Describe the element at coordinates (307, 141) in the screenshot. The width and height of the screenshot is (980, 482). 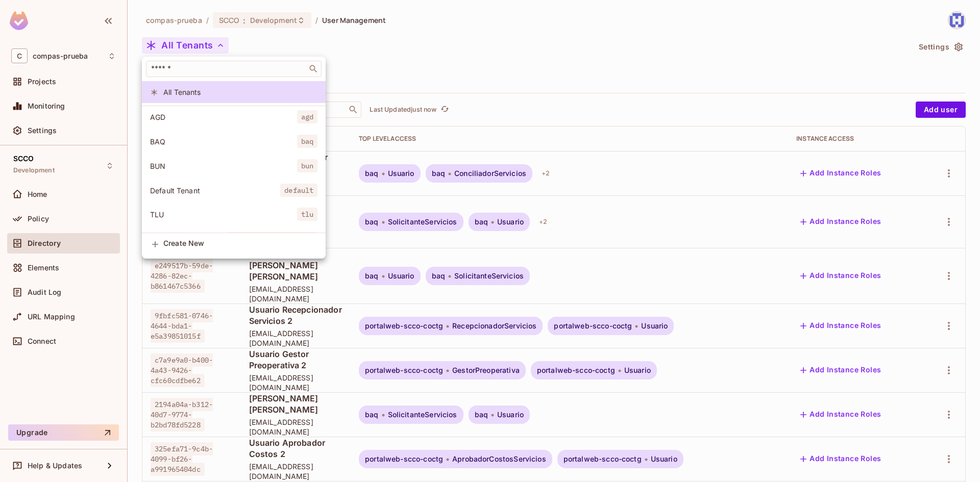
I see `span: baq` at that location.